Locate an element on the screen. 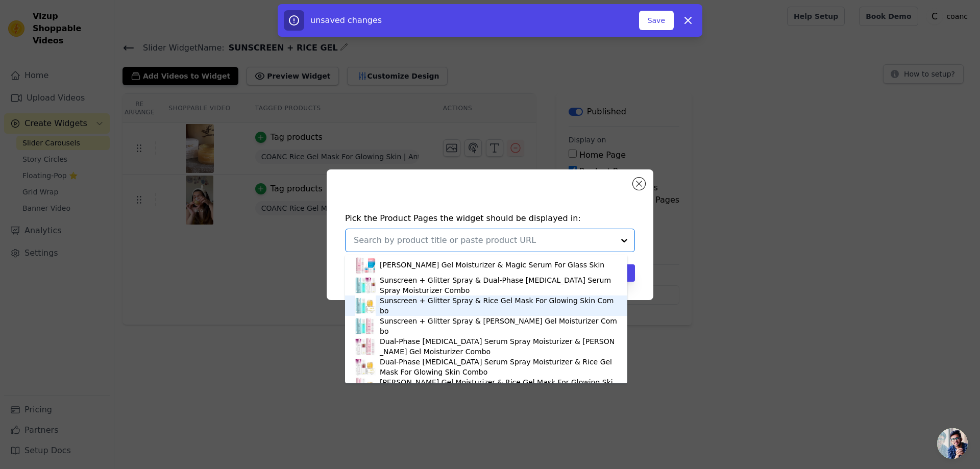 This screenshot has width=980, height=469. div: Open chat is located at coordinates (952, 443).